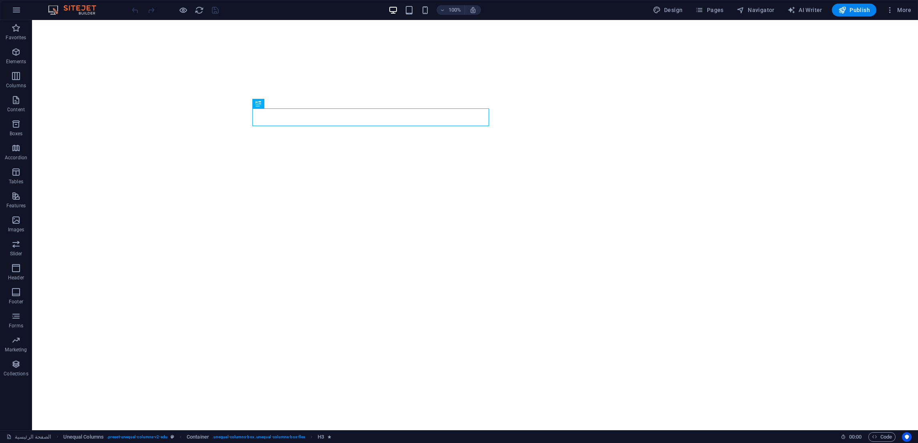 The image size is (918, 443). I want to click on p: Elements, so click(16, 62).